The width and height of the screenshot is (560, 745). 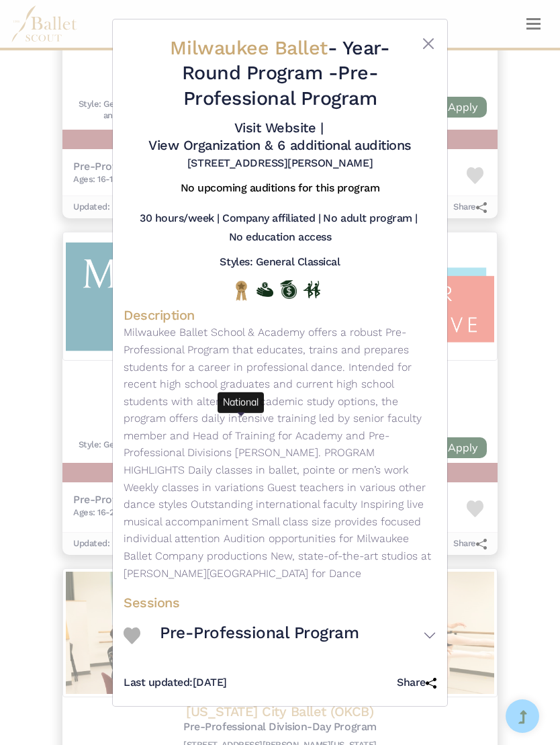 What do you see at coordinates (280, 603) in the screenshot?
I see `h4: Sessions` at bounding box center [280, 603].